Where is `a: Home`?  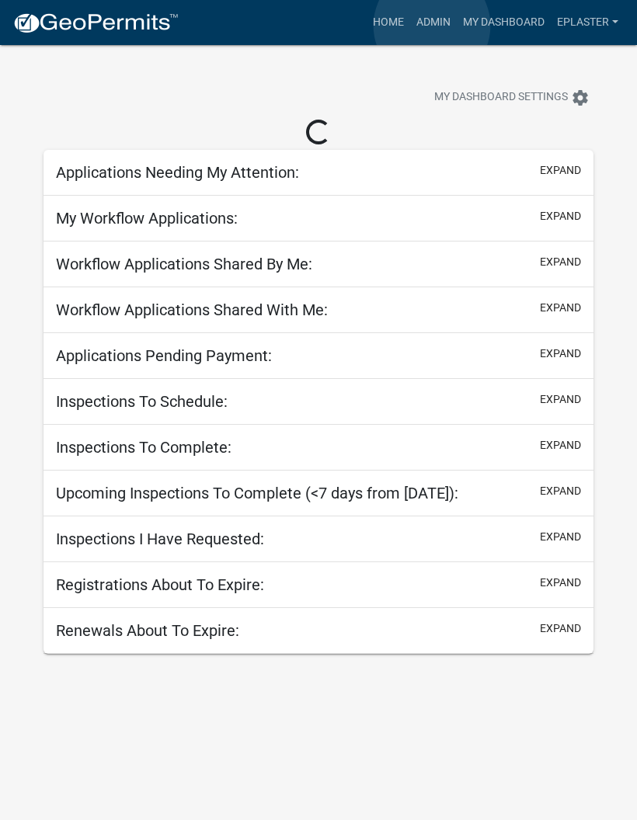
a: Home is located at coordinates (388, 23).